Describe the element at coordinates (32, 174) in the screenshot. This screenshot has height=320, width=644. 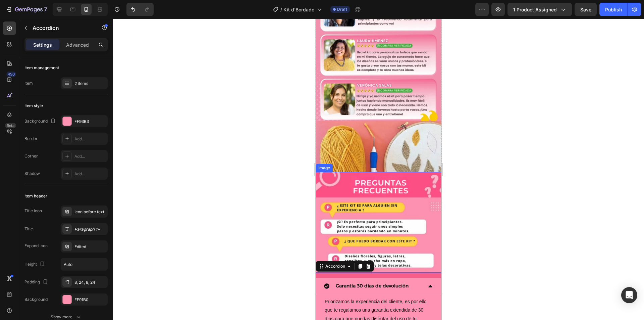
I see `div: Shadow` at that location.